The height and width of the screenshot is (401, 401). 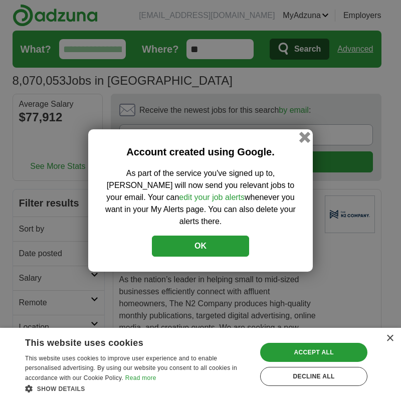 I want to click on div: Show details, so click(x=137, y=389).